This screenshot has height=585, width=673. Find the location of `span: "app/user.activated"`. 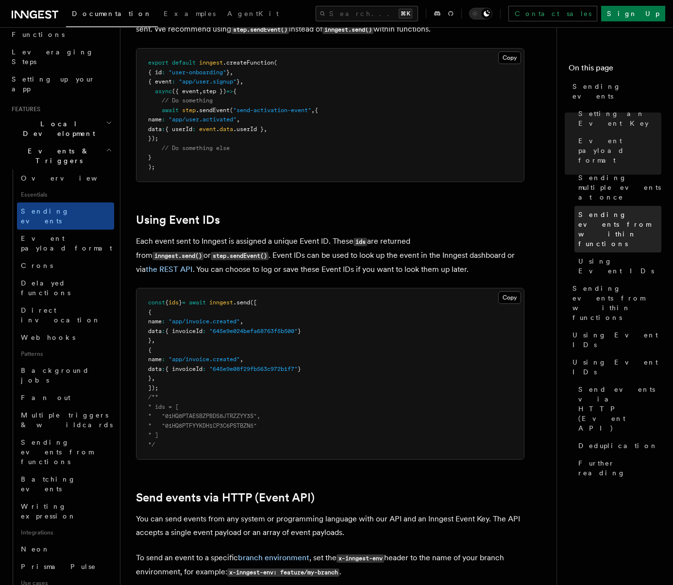

span: "app/user.activated" is located at coordinates (203, 120).